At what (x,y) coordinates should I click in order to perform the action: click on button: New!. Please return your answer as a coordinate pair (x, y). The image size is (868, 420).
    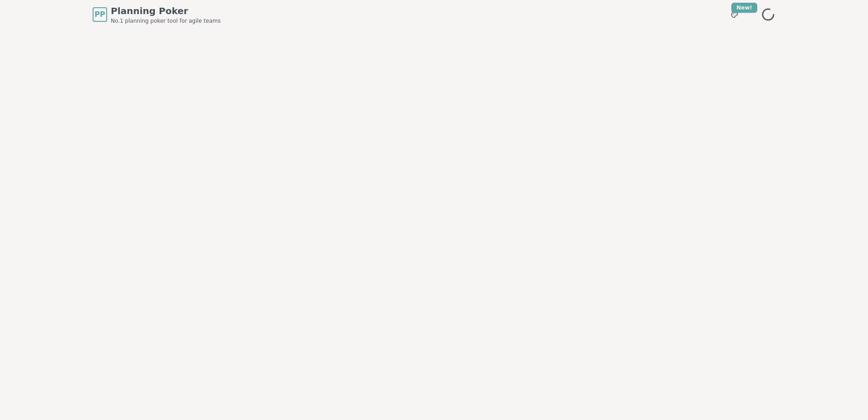
    Looking at the image, I should click on (735, 15).